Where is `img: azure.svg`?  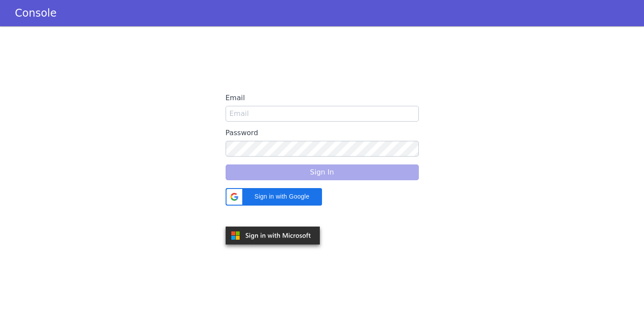 img: azure.svg is located at coordinates (272, 235).